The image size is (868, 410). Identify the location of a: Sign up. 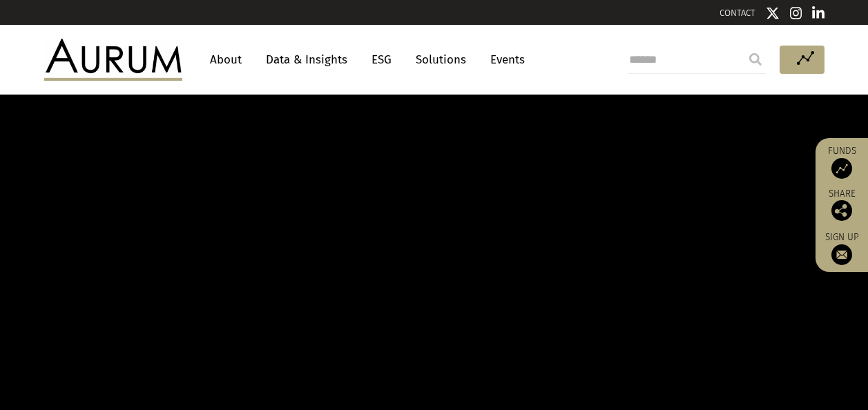
(842, 248).